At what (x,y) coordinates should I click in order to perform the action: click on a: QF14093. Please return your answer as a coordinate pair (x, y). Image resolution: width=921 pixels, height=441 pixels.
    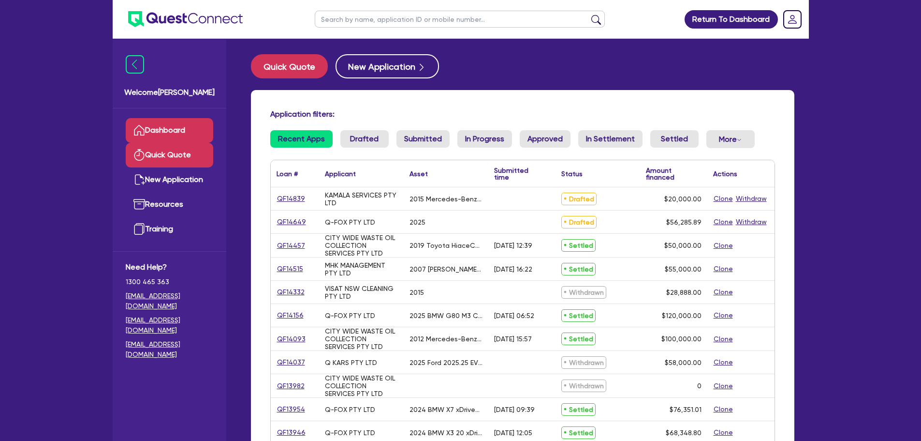
    Looking at the image, I should click on (291, 339).